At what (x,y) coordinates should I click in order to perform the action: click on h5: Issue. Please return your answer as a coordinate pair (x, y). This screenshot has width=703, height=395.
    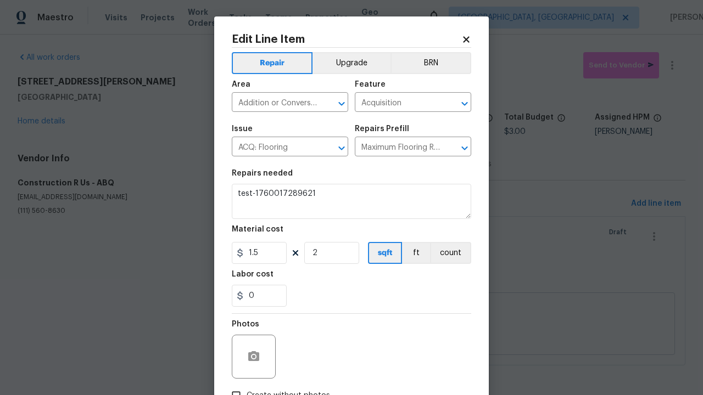
    Looking at the image, I should click on (242, 129).